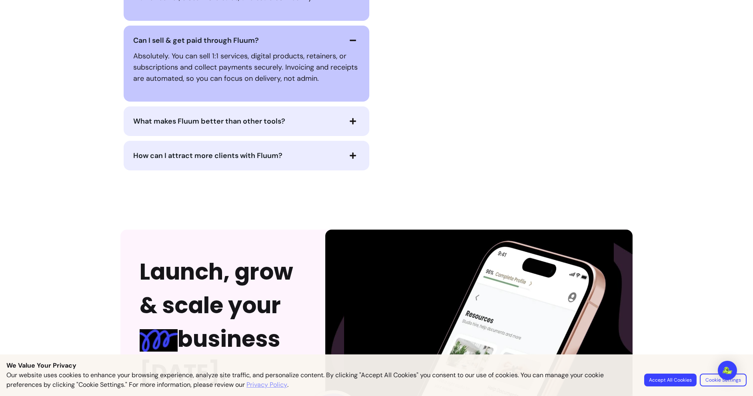 This screenshot has height=396, width=753. I want to click on span: How can I attract more clients with Fluum?, so click(208, 156).